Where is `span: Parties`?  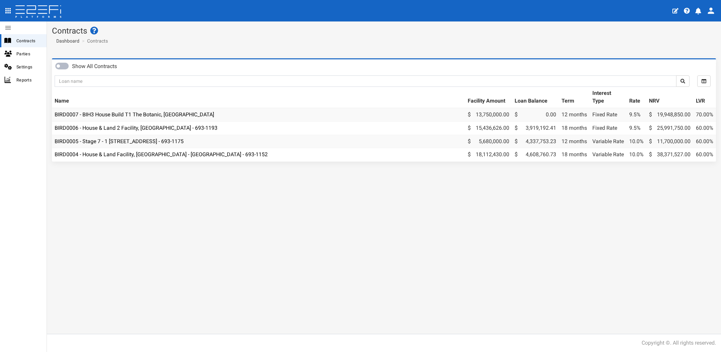 span: Parties is located at coordinates (29, 54).